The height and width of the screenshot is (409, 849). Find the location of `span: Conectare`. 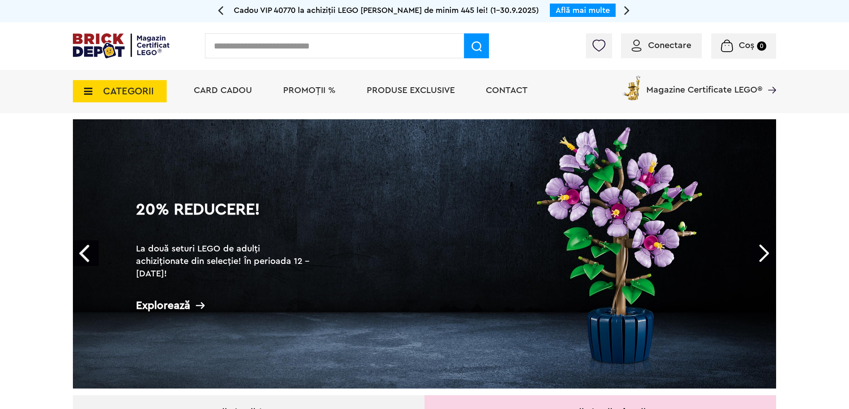

span: Conectare is located at coordinates (670, 45).